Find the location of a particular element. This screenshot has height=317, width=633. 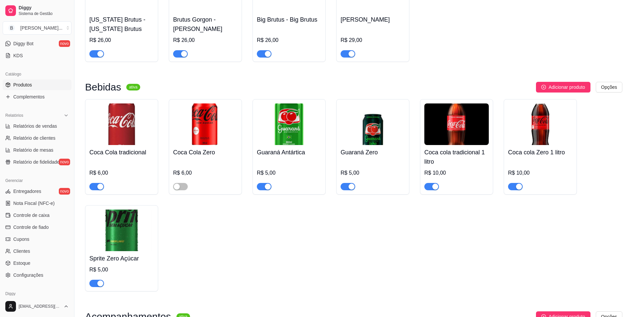

span: Controle de caixa is located at coordinates (31, 215).